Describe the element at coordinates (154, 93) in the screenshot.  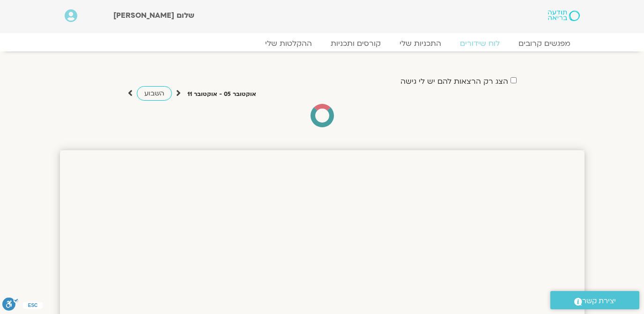
I see `span: השבוע` at that location.